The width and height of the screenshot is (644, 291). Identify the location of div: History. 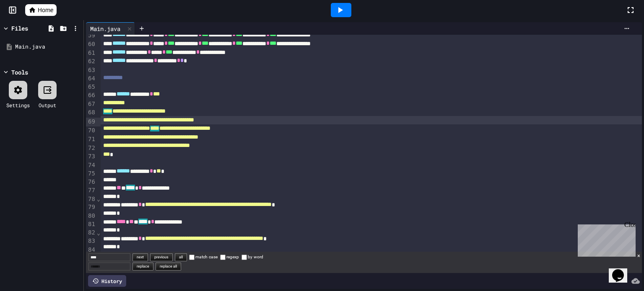
(107, 281).